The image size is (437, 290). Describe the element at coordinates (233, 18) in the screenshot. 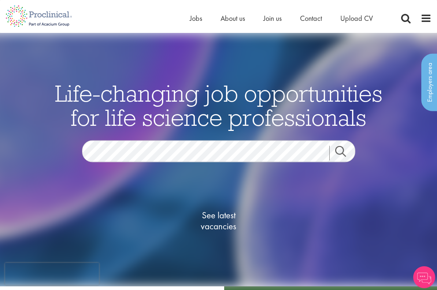

I see `a: About us` at that location.